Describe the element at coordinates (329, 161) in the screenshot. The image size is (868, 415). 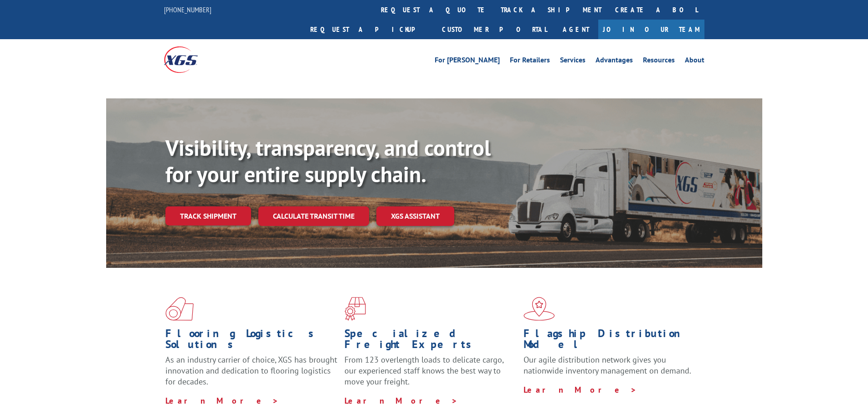
I see `b: Visibility, transparency, and control for your entire supply chain.` at that location.